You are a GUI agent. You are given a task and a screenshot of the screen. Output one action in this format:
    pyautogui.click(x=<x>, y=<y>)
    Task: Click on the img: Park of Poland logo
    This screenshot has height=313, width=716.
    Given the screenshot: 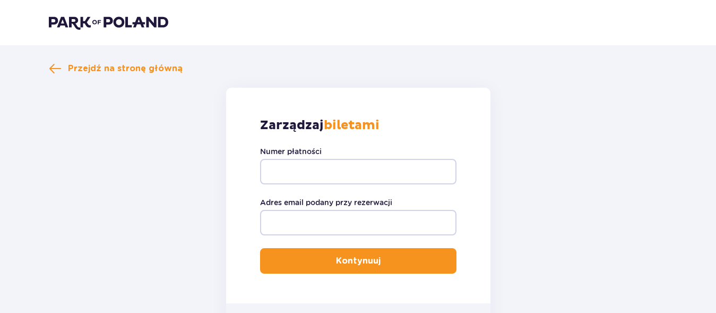 What is the action you would take?
    pyautogui.click(x=108, y=22)
    